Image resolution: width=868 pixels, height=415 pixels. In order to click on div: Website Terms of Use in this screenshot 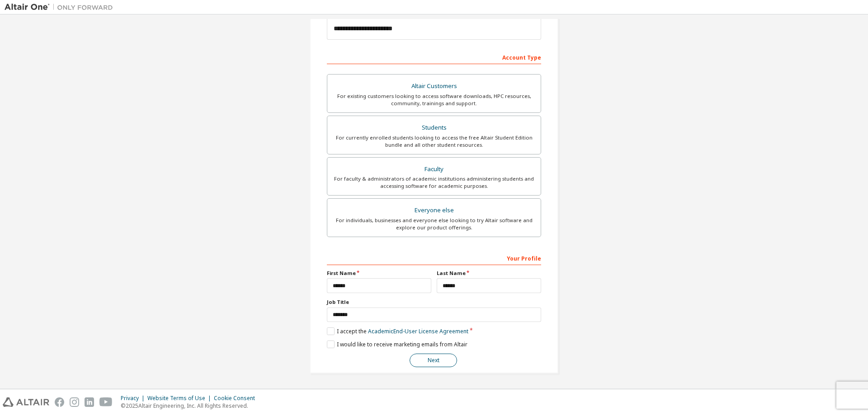, I will do `click(181, 398)`.